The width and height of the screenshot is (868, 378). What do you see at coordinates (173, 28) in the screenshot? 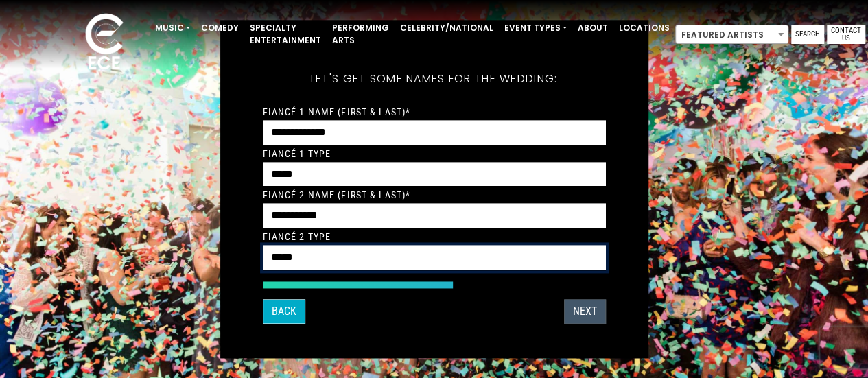
I see `a: Music` at bounding box center [173, 28].